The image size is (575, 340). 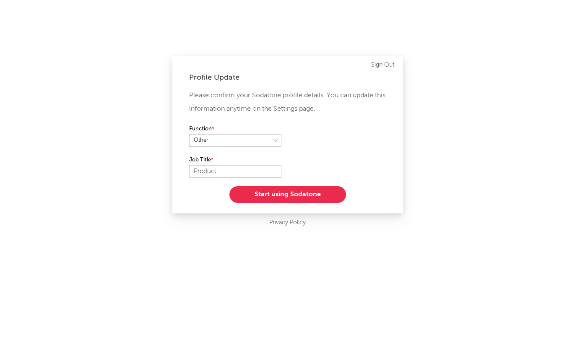 I want to click on label: Function, so click(x=235, y=129).